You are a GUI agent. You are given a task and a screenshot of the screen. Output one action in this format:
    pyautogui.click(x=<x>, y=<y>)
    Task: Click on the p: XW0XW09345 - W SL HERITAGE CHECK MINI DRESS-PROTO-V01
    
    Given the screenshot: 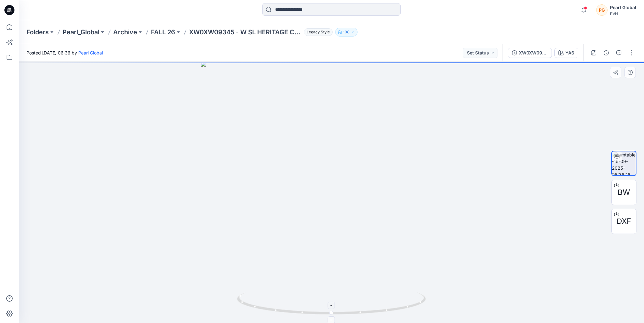 What is the action you would take?
    pyautogui.click(x=245, y=32)
    